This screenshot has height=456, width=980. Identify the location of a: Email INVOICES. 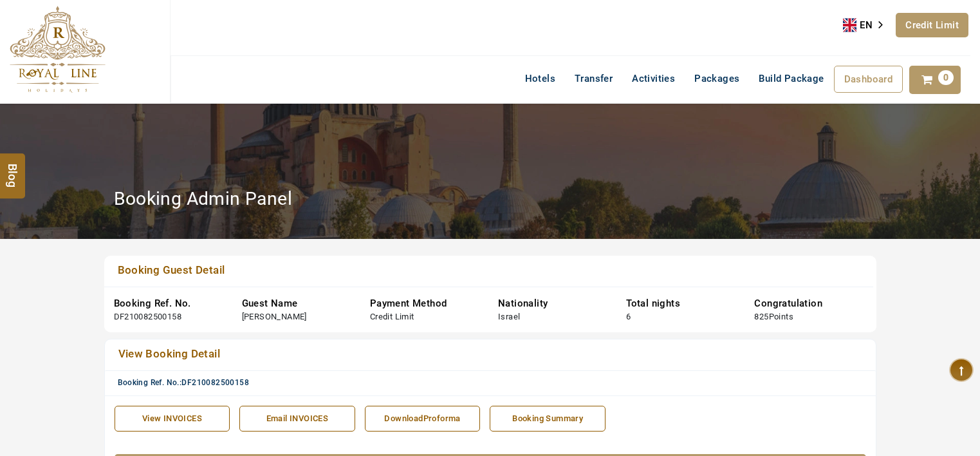
(297, 419).